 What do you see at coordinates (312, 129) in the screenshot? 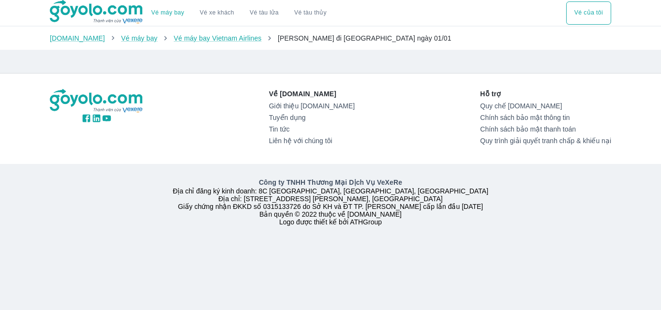
I see `a: Tin tức` at bounding box center [312, 129].